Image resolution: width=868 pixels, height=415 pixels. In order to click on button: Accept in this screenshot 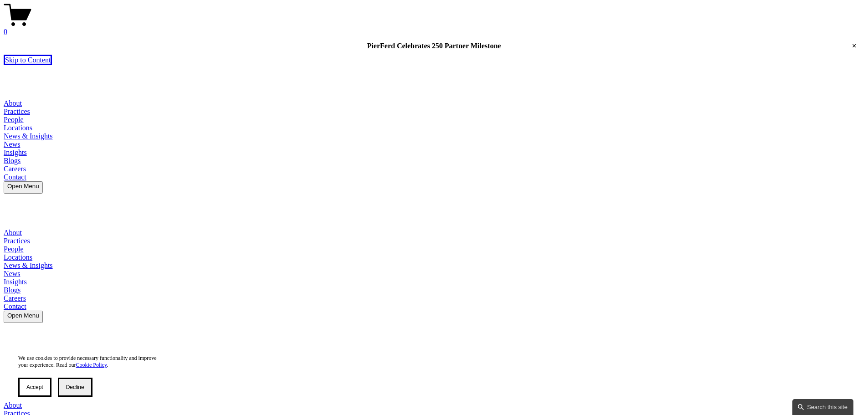, I will do `click(35, 387)`.